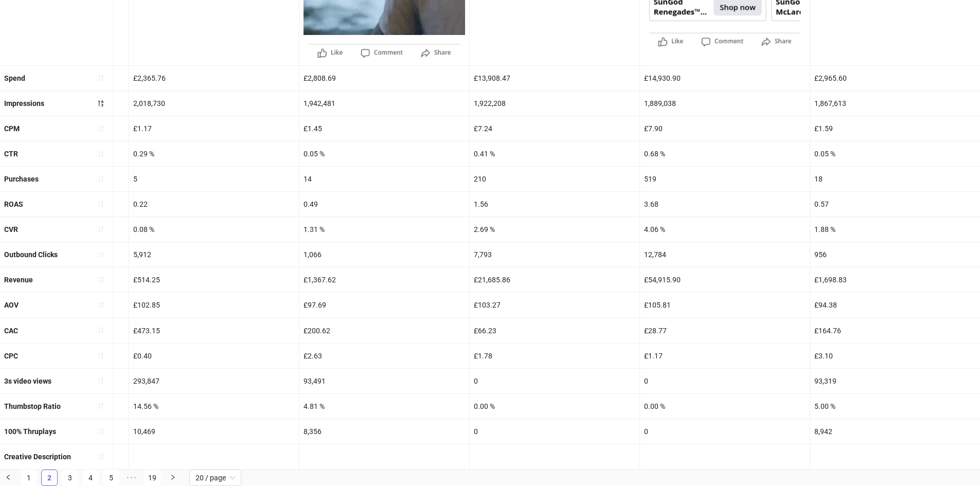 The image size is (980, 486). What do you see at coordinates (11, 331) in the screenshot?
I see `b: CAC` at bounding box center [11, 331].